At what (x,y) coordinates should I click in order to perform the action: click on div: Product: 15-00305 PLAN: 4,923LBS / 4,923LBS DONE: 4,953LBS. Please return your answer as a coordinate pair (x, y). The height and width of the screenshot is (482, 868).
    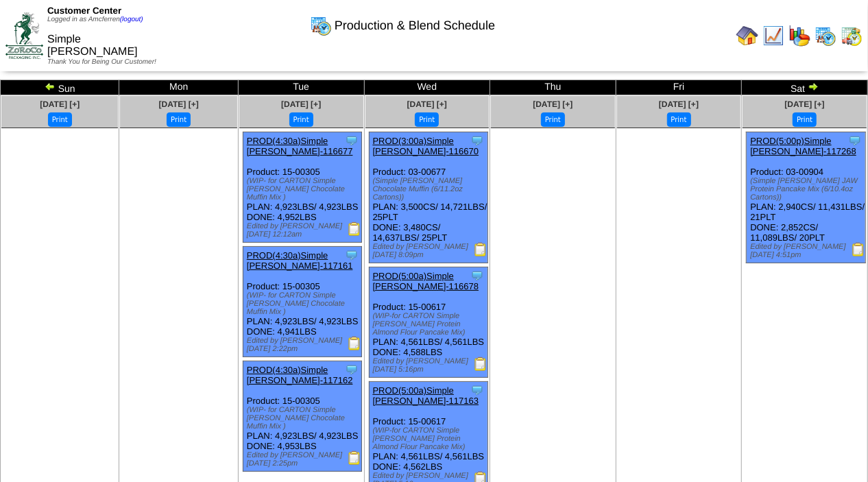
    Looking at the image, I should click on (302, 416).